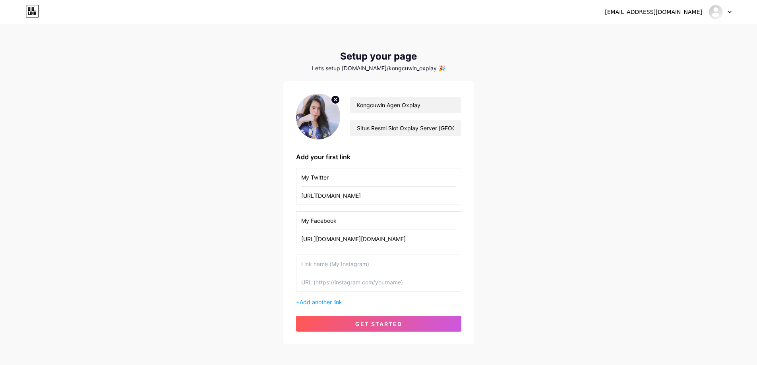 The image size is (757, 365). What do you see at coordinates (321, 302) in the screenshot?
I see `span: Add another link` at bounding box center [321, 302].